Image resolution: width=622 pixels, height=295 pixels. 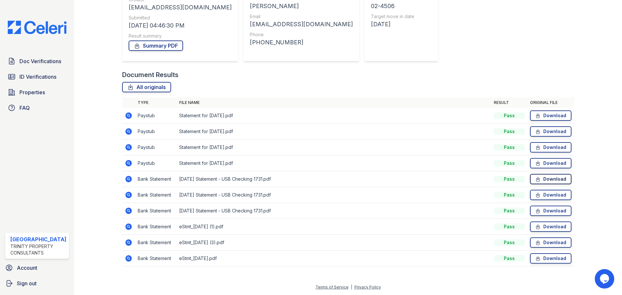 What do you see at coordinates (332, 287) in the screenshot?
I see `a: Terms of Service` at bounding box center [332, 287].